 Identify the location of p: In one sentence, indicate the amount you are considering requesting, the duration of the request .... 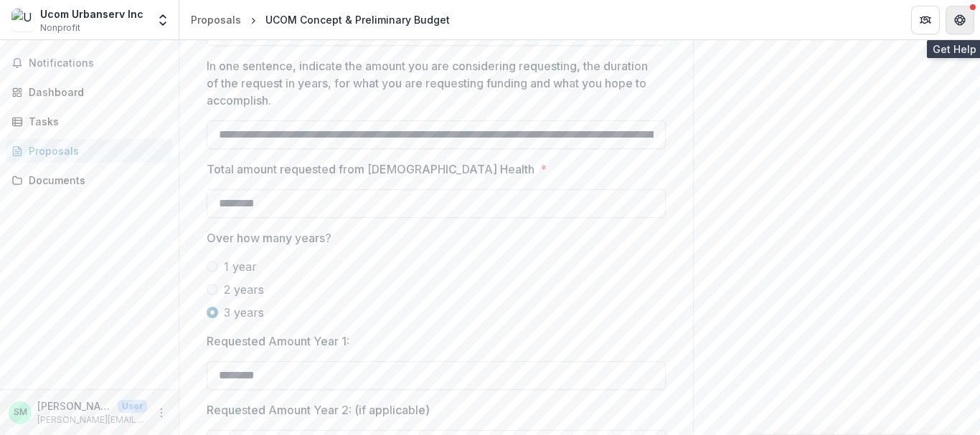
(432, 83).